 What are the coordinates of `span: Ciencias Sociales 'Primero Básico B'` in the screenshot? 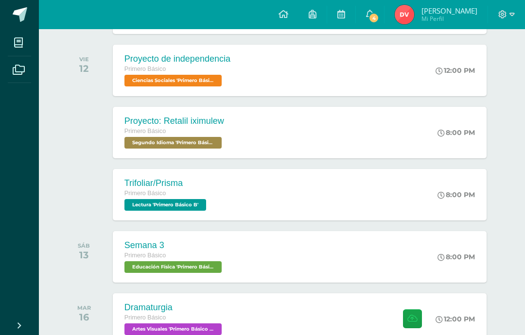 It's located at (173, 81).